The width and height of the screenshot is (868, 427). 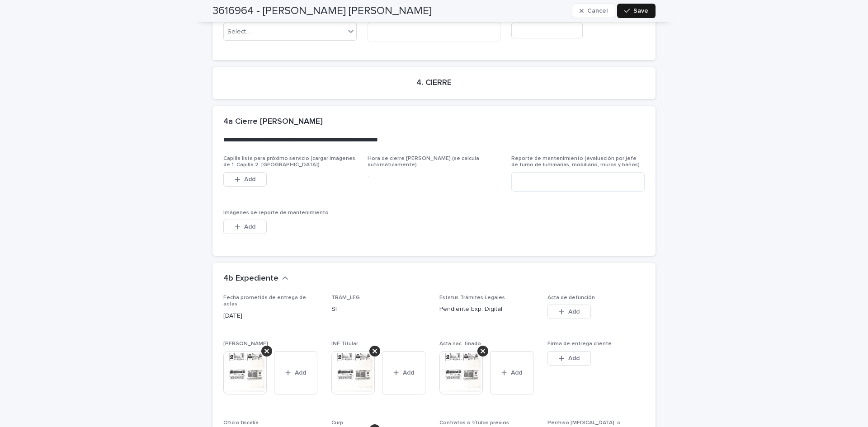 What do you see at coordinates (636, 11) in the screenshot?
I see `button: Save` at bounding box center [636, 11].